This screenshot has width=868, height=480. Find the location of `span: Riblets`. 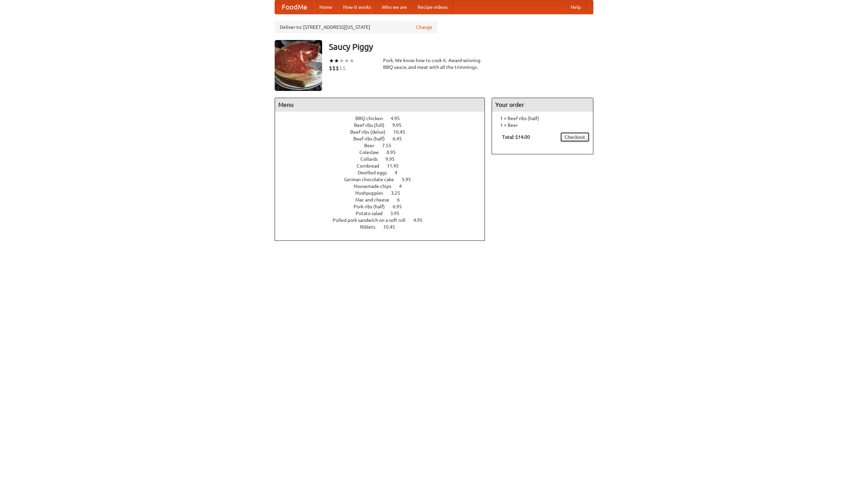

span: Riblets is located at coordinates (371, 226).